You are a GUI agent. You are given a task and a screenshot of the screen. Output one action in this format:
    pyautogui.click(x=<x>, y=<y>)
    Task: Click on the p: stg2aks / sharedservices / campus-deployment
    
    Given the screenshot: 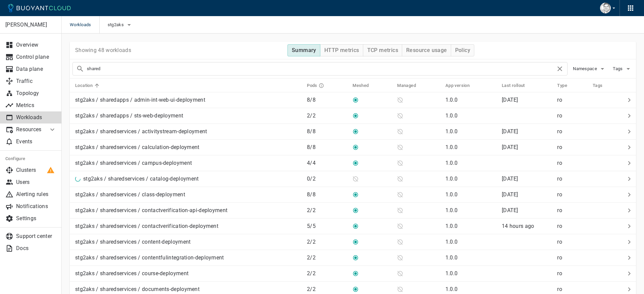 What is the action you would take?
    pyautogui.click(x=134, y=163)
    